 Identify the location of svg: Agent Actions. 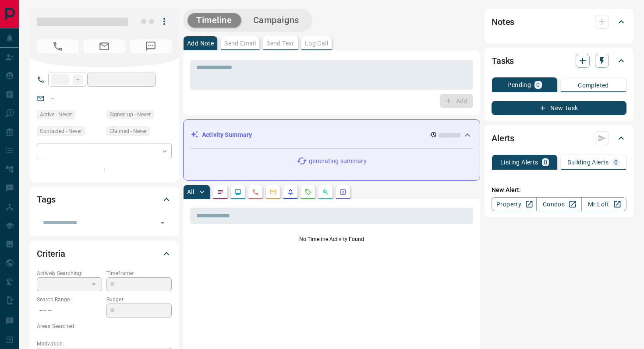
(343, 192).